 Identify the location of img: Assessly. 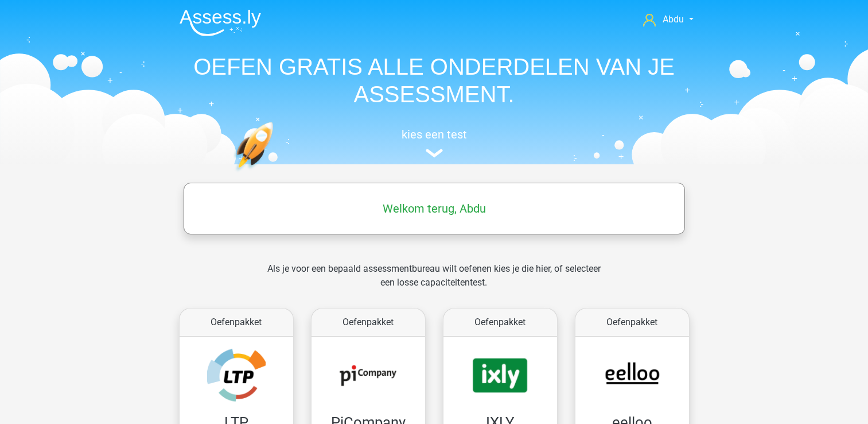
(220, 23).